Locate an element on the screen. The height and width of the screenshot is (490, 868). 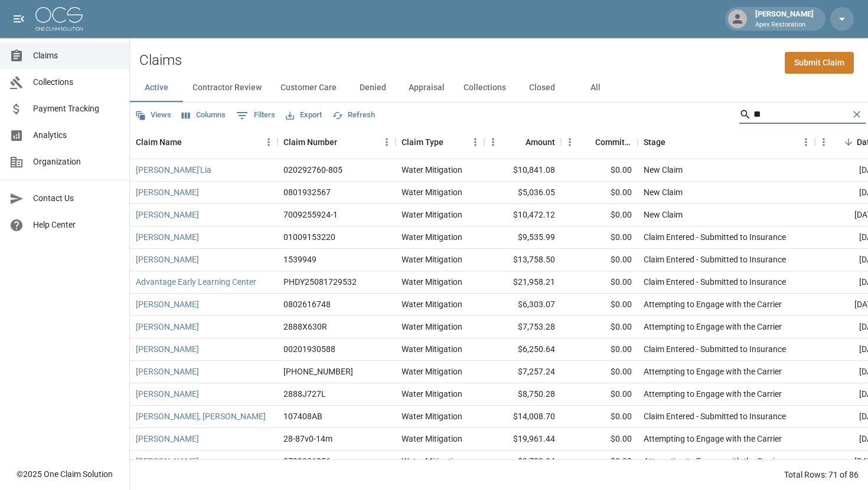
div: $9,789.34 is located at coordinates (523, 462).